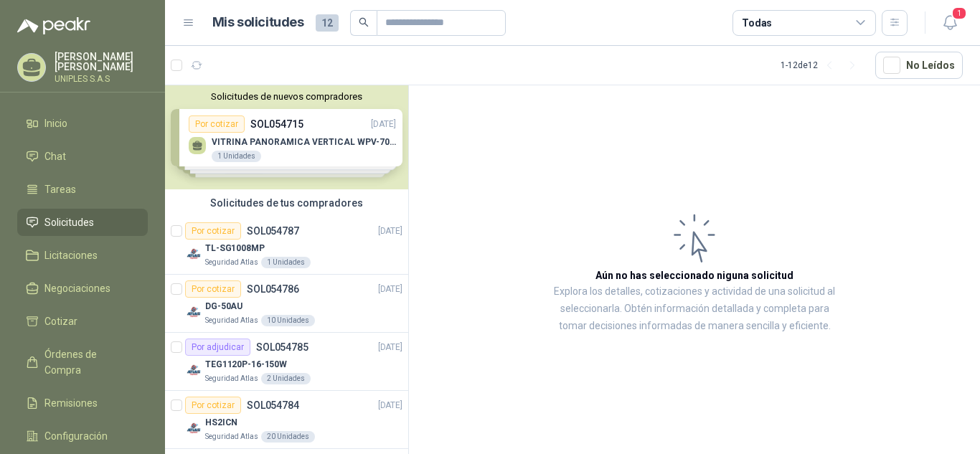  What do you see at coordinates (273, 231) in the screenshot?
I see `p: SOL054787` at bounding box center [273, 231].